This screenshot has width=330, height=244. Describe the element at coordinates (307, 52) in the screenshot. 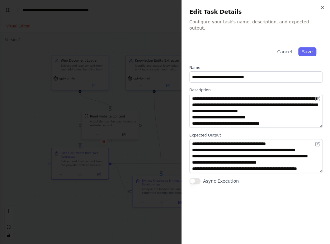

I see `button: Save` at that location.